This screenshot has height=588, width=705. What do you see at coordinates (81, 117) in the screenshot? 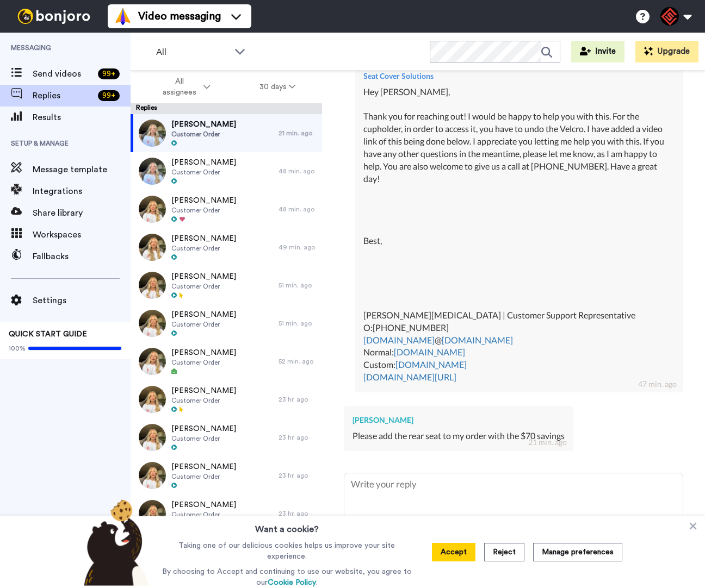
I see `span: Results` at bounding box center [81, 117].